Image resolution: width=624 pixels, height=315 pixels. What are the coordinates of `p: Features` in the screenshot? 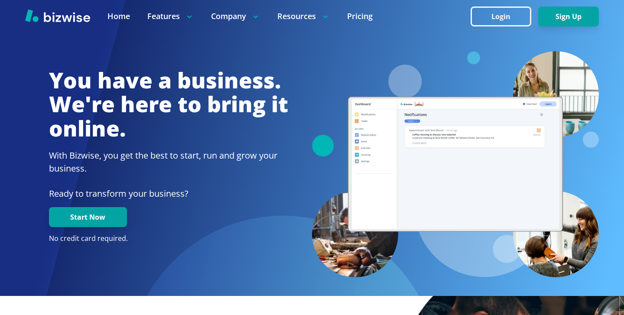 It's located at (170, 16).